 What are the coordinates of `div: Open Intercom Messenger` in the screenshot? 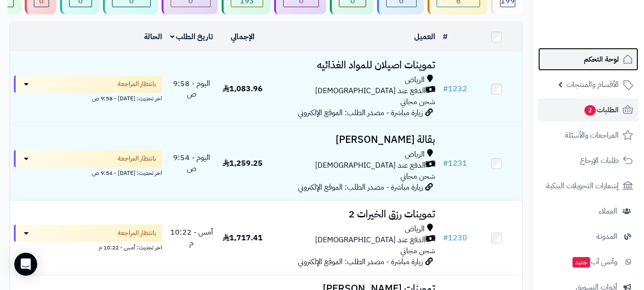 It's located at (26, 264).